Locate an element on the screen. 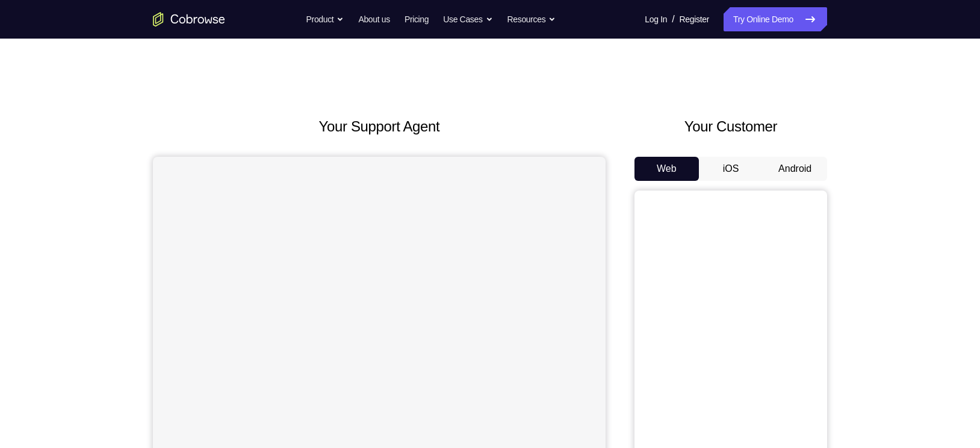  h2: Your Support Agent is located at coordinates (379, 126).